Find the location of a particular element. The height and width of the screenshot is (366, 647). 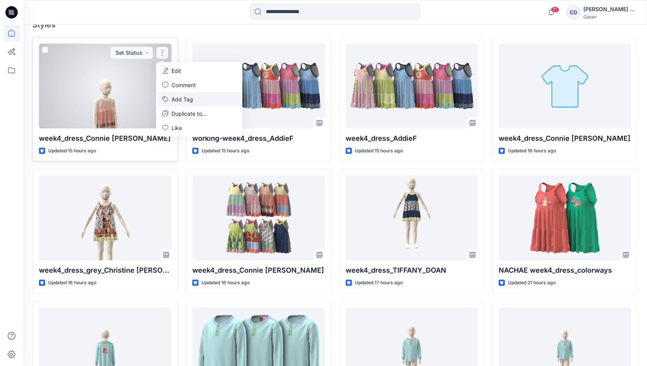

a: NACHAE week4_dress_colorways is located at coordinates (565, 218).